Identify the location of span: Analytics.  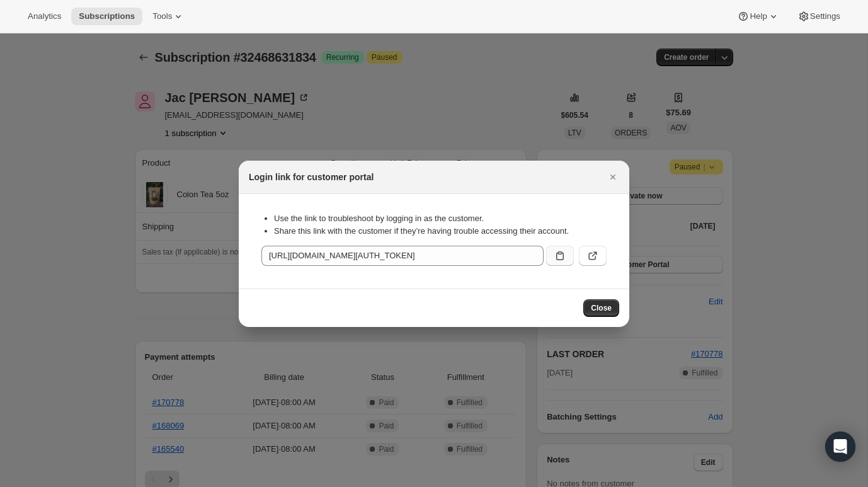
(44, 17).